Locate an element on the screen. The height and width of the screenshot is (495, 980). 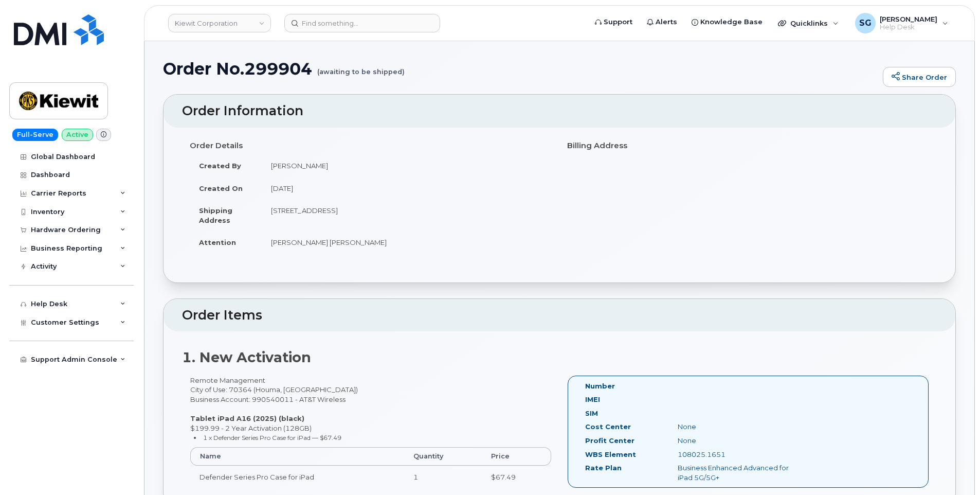
strong: Shipping Address is located at coordinates (216, 215).